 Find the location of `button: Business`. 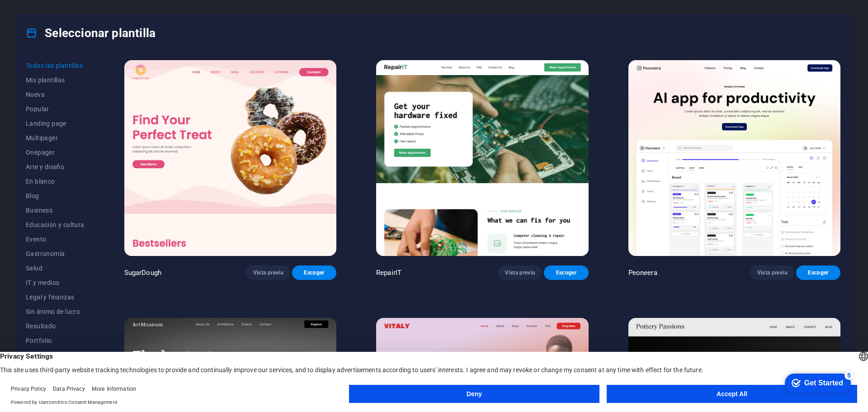

button: Business is located at coordinates (55, 210).